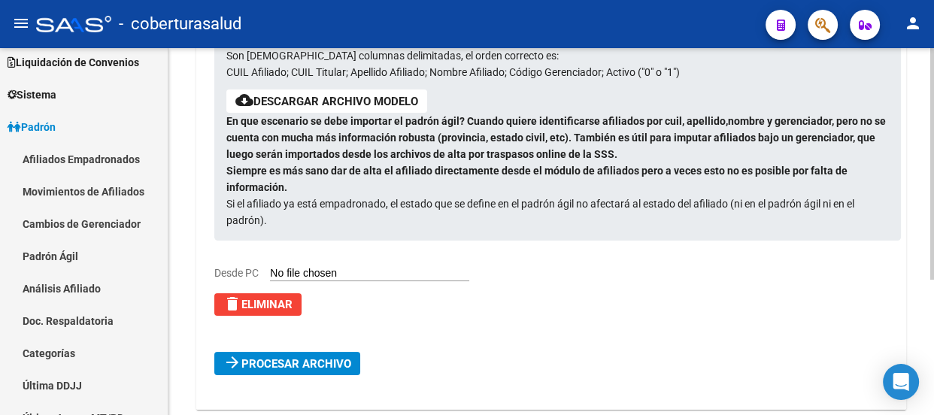 The width and height of the screenshot is (934, 415). Describe the element at coordinates (258, 305) in the screenshot. I see `span: Eliminar` at that location.